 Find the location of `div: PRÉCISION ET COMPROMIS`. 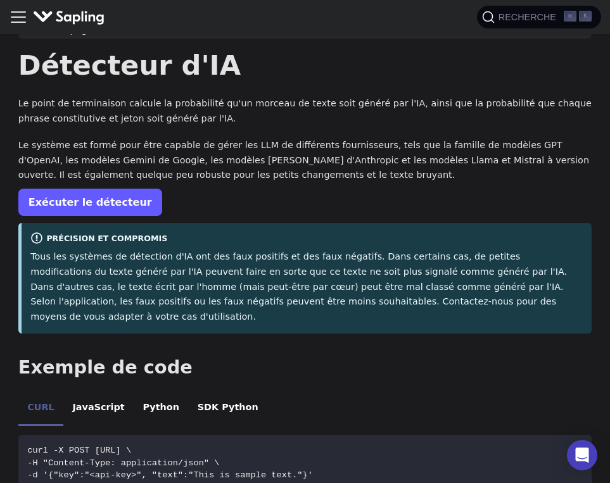

div: PRÉCISION ET COMPROMIS is located at coordinates (306, 239).